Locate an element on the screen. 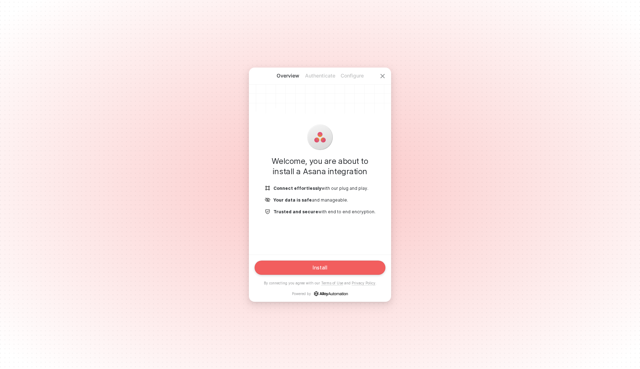 The image size is (640, 369). a: Privacy Policy is located at coordinates (364, 283).